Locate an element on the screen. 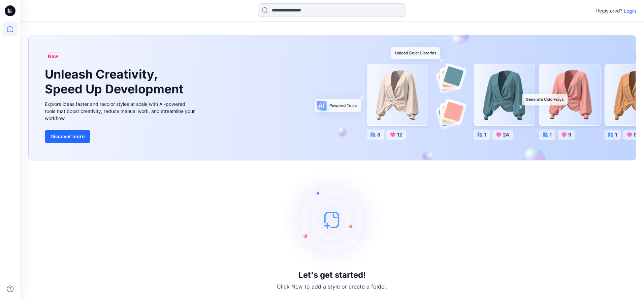  div: Explore ideas faster and recolor styles at scale with AI-powered tools that boost creativity, red... is located at coordinates (120, 111).